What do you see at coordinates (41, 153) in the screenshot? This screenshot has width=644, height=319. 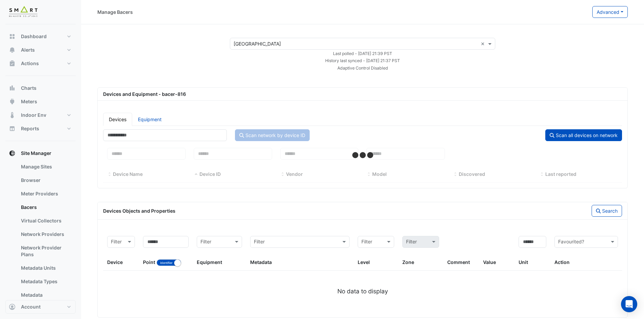 I see `button: Site Manager` at bounding box center [41, 153].